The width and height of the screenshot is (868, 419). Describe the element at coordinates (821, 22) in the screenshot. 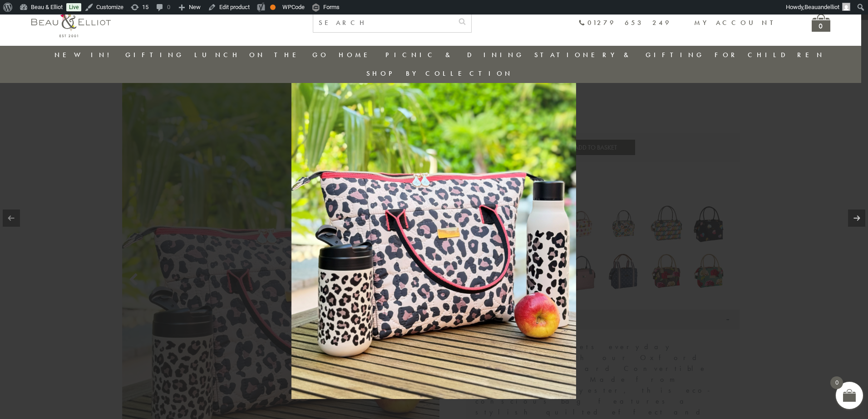

I see `div: 0` at that location.